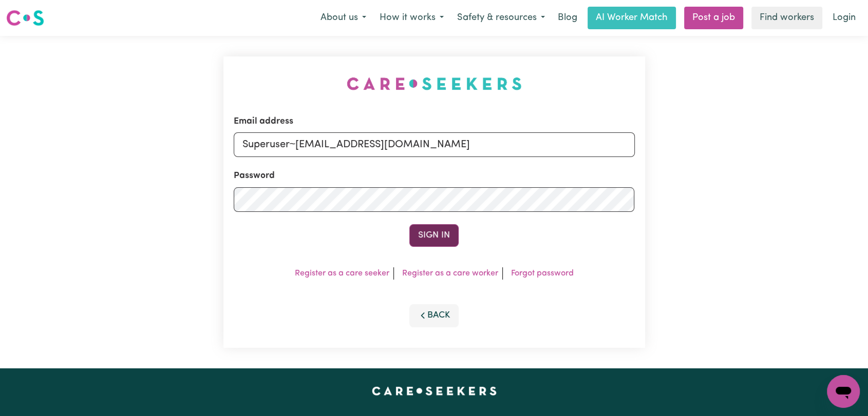  I want to click on a: Register as a care seeker, so click(342, 274).